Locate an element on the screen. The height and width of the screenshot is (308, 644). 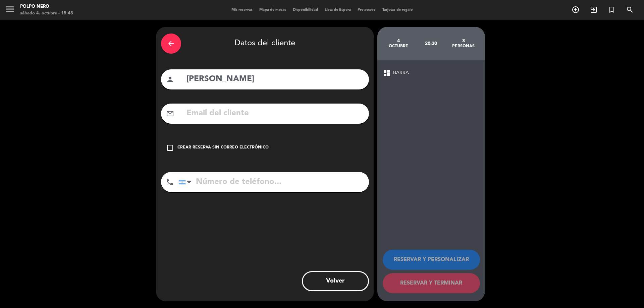
i: turned_in_not is located at coordinates (612, 10).